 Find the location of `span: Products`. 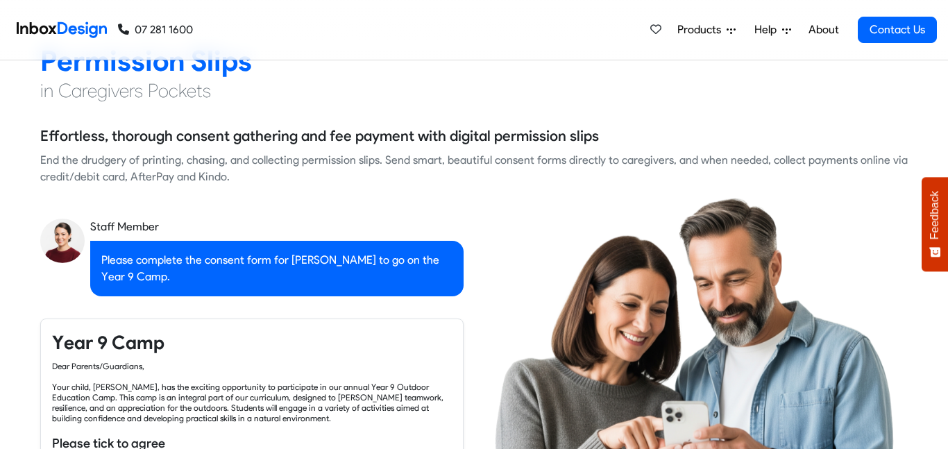

span: Products is located at coordinates (702, 30).